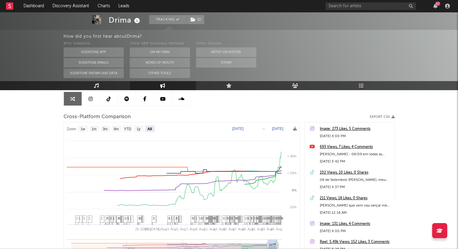 This screenshot has height=249, width=458. Describe the element at coordinates (257, 229) in the screenshot. I see `text: 21. Aug` at that location.